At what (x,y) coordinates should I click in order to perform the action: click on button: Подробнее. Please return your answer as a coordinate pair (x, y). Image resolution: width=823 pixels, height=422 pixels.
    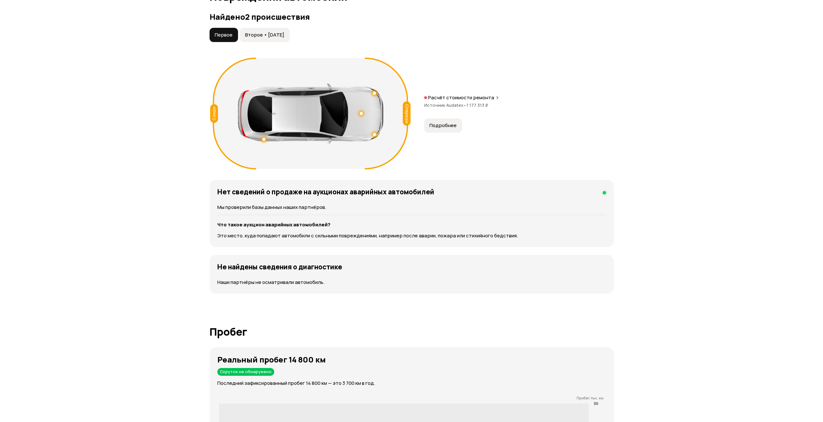
    Looking at the image, I should click on (443, 125).